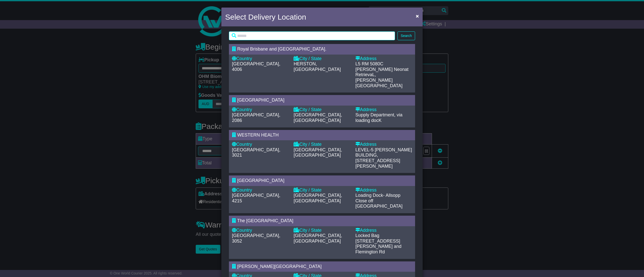 The image size is (644, 277). I want to click on button: Search, so click(406, 36).